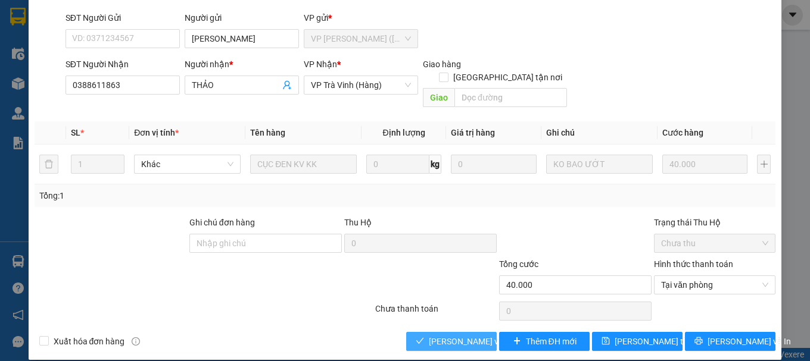 Image resolution: width=810 pixels, height=361 pixels. What do you see at coordinates (136, 342) in the screenshot?
I see `span: info-circle` at bounding box center [136, 342].